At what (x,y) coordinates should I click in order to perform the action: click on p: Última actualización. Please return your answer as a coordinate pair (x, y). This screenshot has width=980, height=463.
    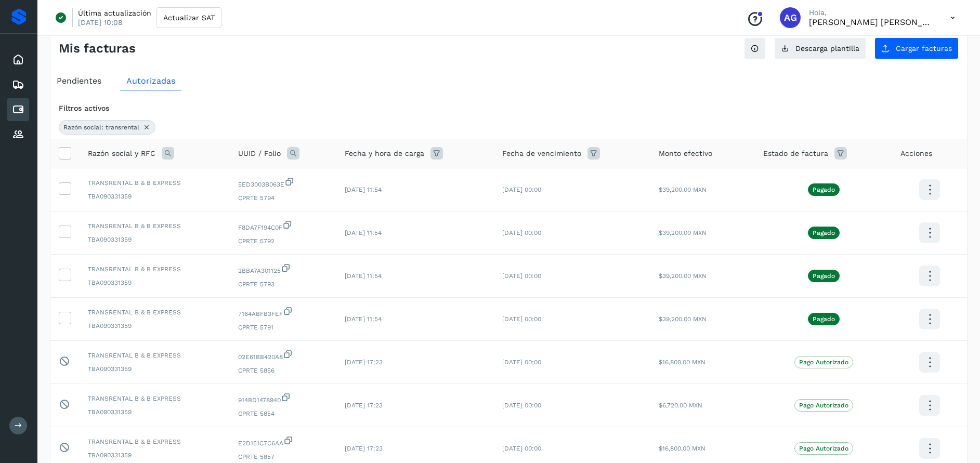
    Looking at the image, I should click on (115, 13).